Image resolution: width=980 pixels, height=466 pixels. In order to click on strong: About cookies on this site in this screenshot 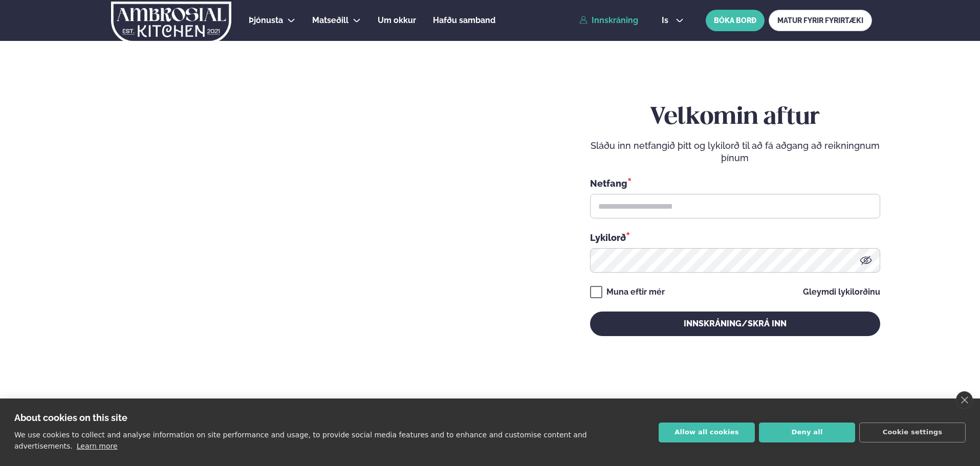, I will do `click(70, 417)`.